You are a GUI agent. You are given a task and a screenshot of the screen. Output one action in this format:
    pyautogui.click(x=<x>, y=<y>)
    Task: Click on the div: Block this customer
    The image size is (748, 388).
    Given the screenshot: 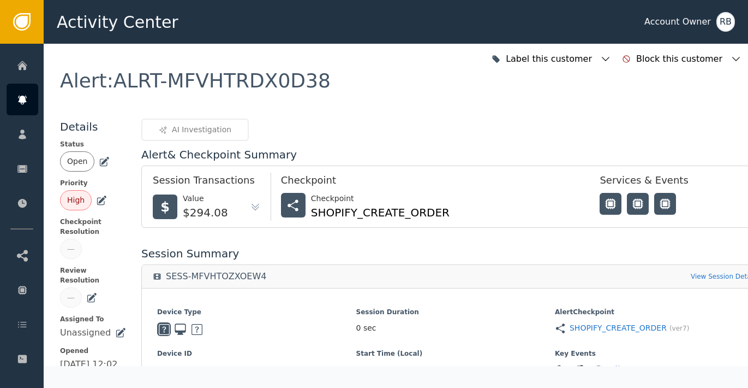 What is the action you would take?
    pyautogui.click(x=681, y=59)
    